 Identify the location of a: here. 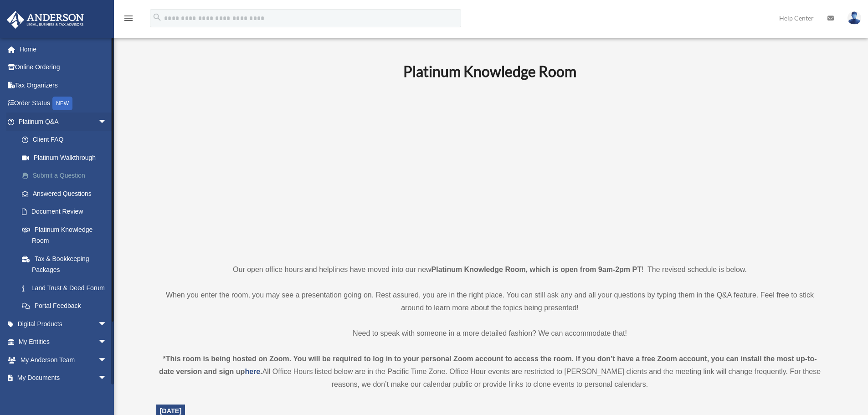
(253, 371).